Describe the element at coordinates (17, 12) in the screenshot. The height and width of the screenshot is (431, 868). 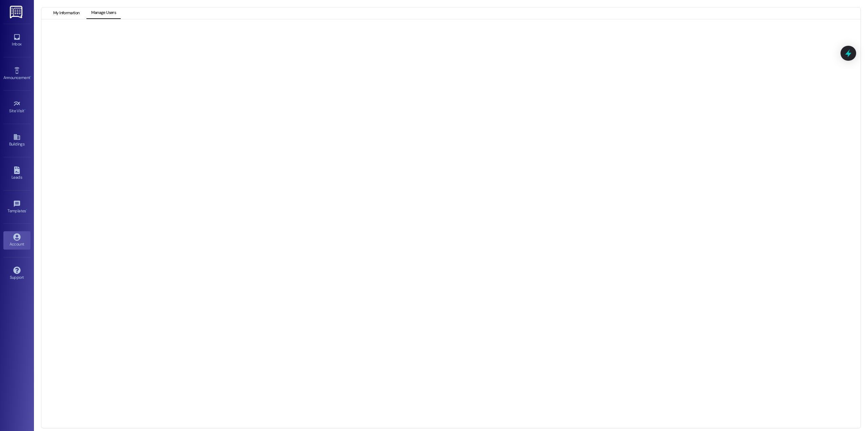
I see `img: ResiDesk Logo` at that location.